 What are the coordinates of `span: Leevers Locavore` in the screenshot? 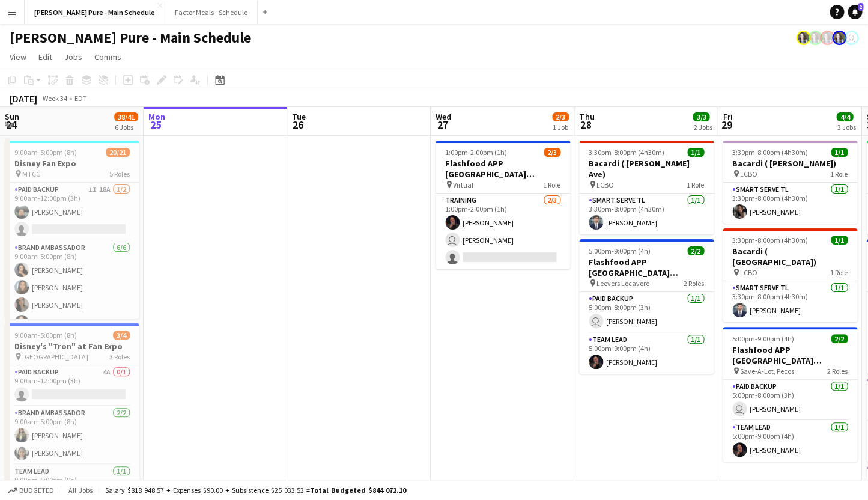 It's located at (623, 283).